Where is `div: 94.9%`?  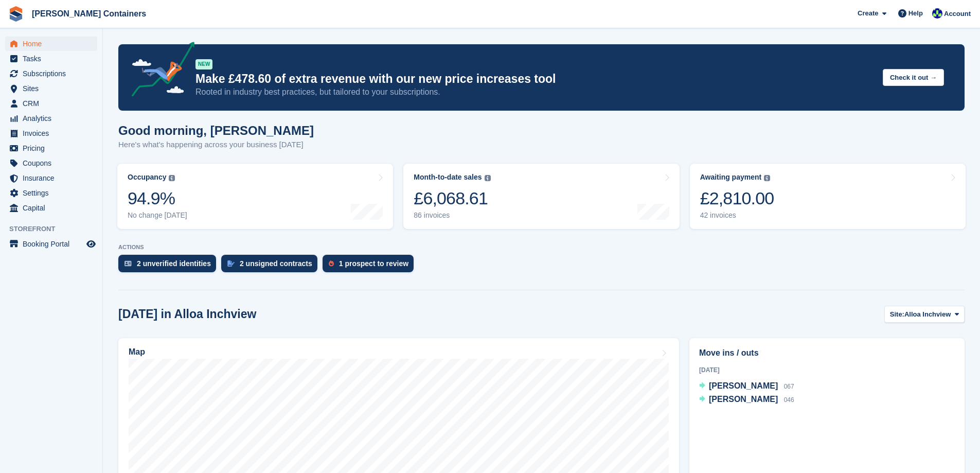 div: 94.9% is located at coordinates (157, 198).